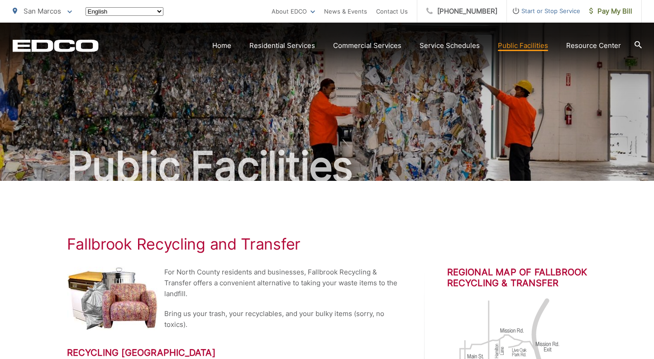 The height and width of the screenshot is (359, 654). What do you see at coordinates (327, 244) in the screenshot?
I see `h1: Fallbrook Recycling and Transfer` at bounding box center [327, 244].